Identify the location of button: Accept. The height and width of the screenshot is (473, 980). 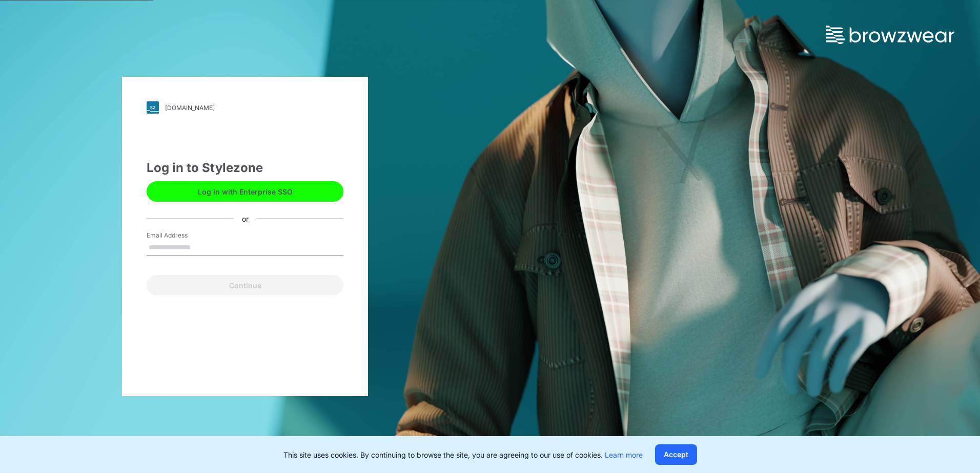
(676, 454).